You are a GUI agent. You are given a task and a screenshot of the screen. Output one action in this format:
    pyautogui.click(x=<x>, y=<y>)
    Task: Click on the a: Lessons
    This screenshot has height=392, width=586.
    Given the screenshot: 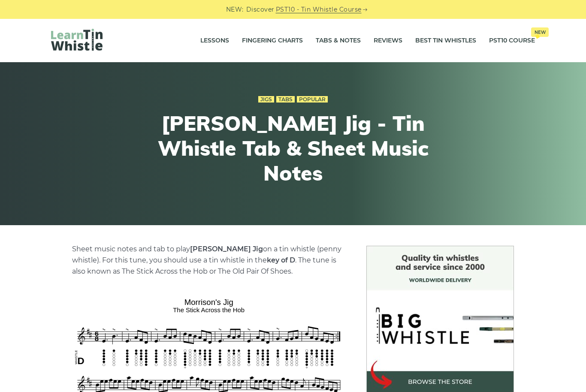 What is the action you would take?
    pyautogui.click(x=214, y=41)
    